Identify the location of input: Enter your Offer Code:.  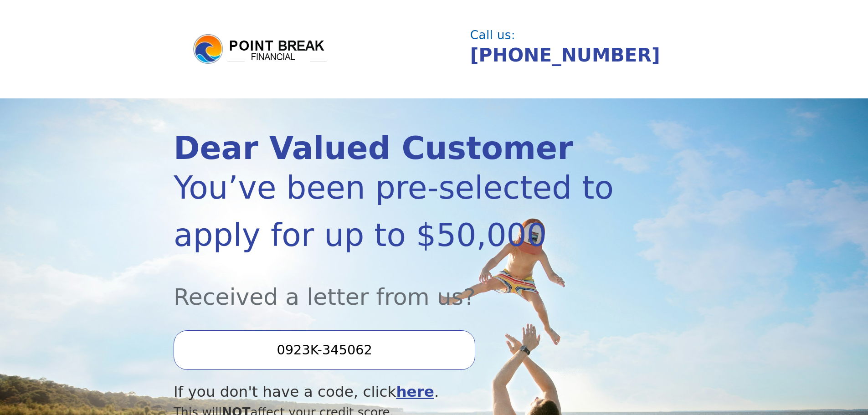
(324, 350).